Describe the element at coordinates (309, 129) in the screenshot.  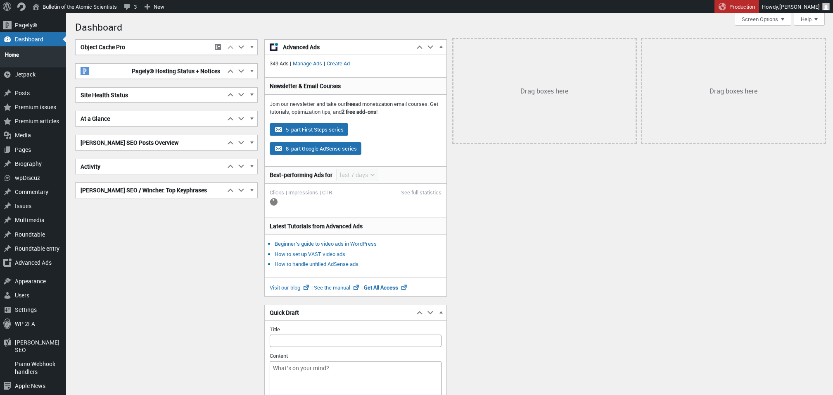
I see `button: 5-part First Steps series` at that location.